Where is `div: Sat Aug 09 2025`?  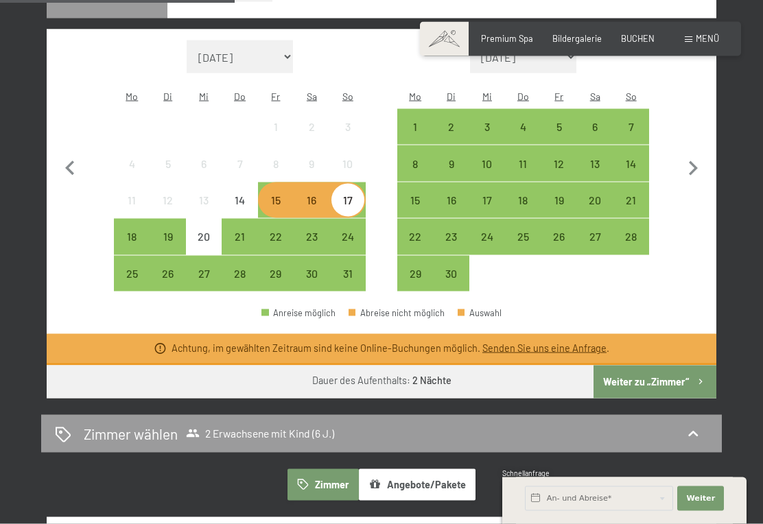
div: Sat Aug 09 2025 is located at coordinates (311, 163).